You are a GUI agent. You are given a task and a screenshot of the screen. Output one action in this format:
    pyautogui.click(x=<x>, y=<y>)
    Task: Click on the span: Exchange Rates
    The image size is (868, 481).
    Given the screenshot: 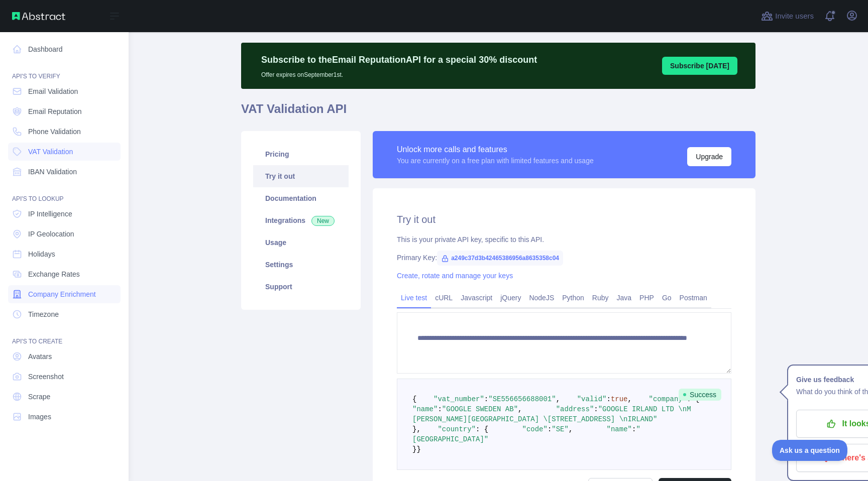 What is the action you would take?
    pyautogui.click(x=54, y=274)
    